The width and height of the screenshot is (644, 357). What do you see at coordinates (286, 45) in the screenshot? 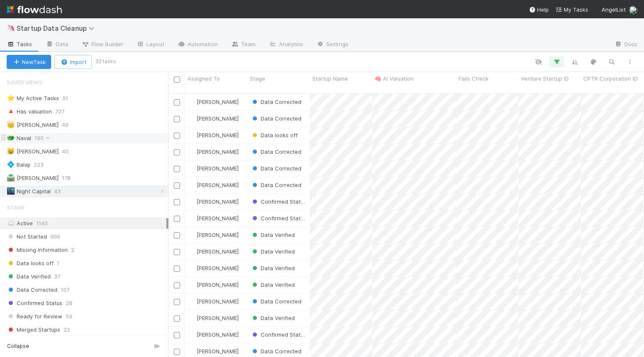
I see `a: Analytics` at bounding box center [286, 45].